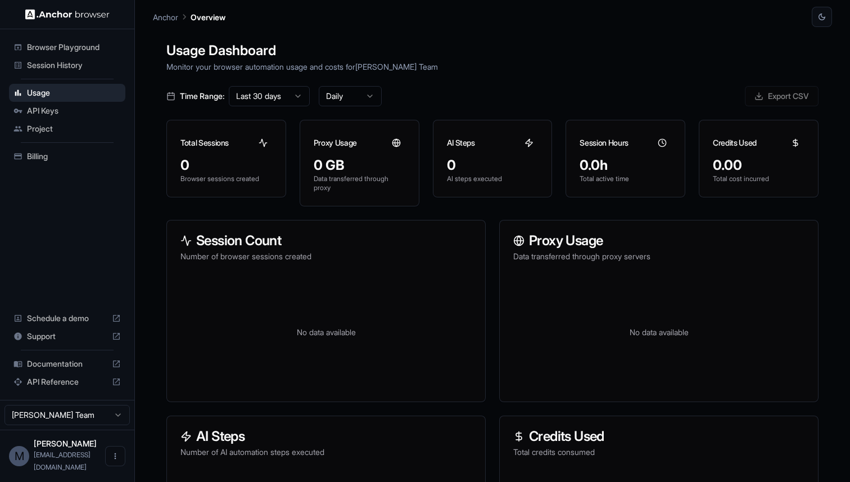 Image resolution: width=850 pixels, height=482 pixels. What do you see at coordinates (758, 179) in the screenshot?
I see `p: Total cost incurred` at bounding box center [758, 179].